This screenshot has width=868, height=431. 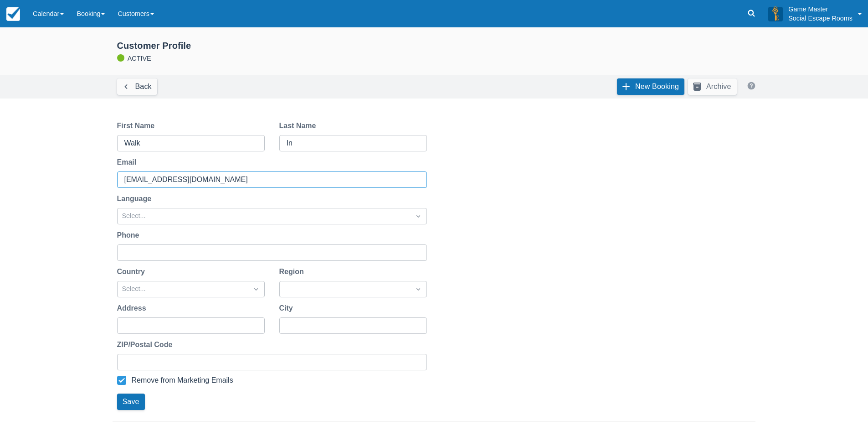 What do you see at coordinates (131, 402) in the screenshot?
I see `button: Save` at bounding box center [131, 402].